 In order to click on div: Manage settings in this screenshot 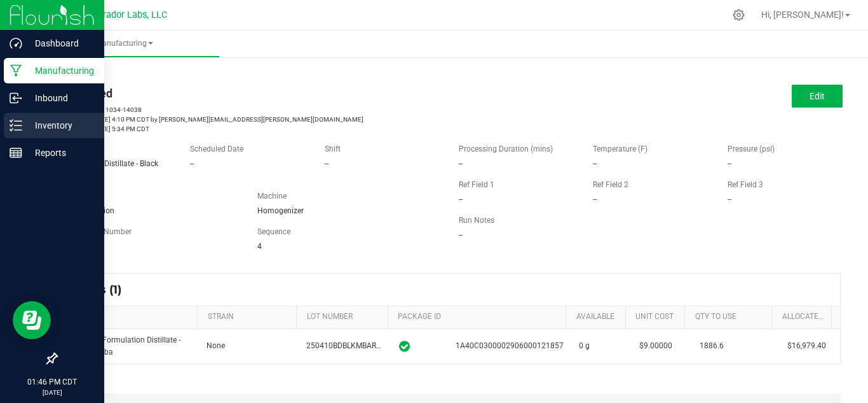, I will do `click(739, 14)`.